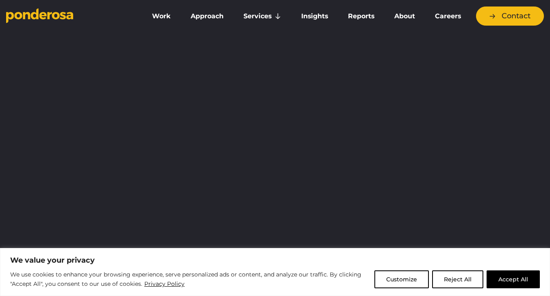  What do you see at coordinates (189, 279) in the screenshot?
I see `p: We use cookies to enhance your browsing experience, serve personalized ads or content, and analyz...` at bounding box center [189, 279].